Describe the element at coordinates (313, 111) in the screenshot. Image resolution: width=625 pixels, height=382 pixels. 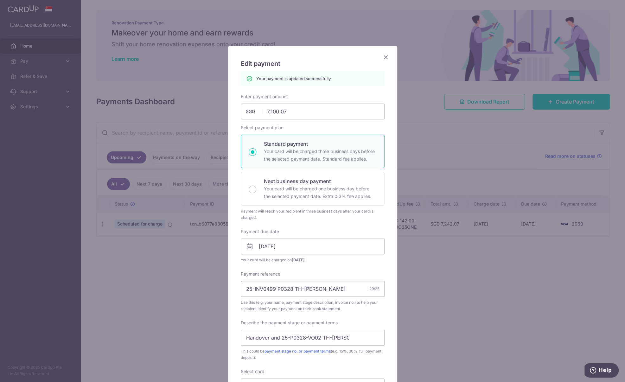
I see `input: 0.00` at that location.